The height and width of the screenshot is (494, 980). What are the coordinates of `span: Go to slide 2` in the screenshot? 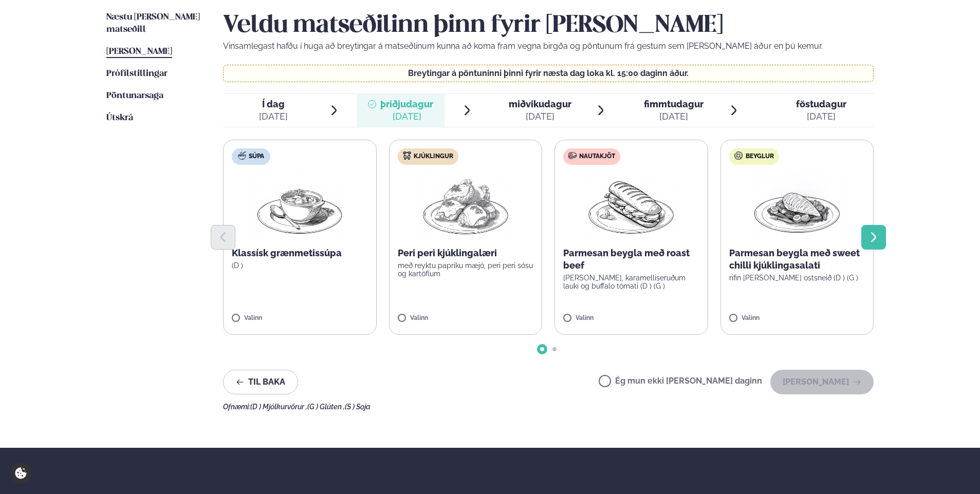 It's located at (554, 349).